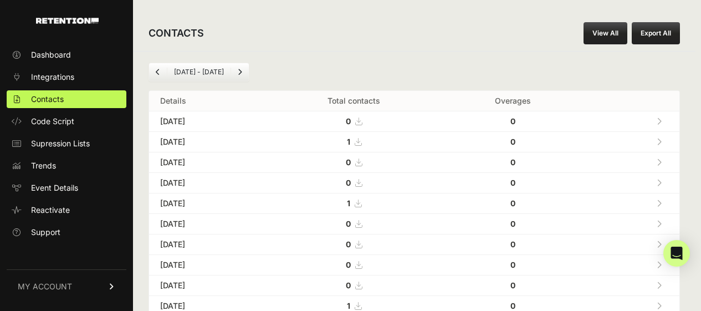 The height and width of the screenshot is (311, 701). What do you see at coordinates (67, 20) in the screenshot?
I see `img: Retention.com` at bounding box center [67, 20].